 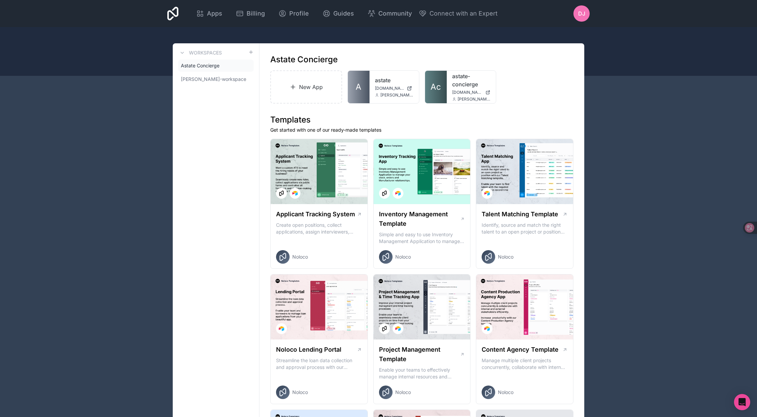 I want to click on h1: Content Agency Template, so click(x=520, y=350).